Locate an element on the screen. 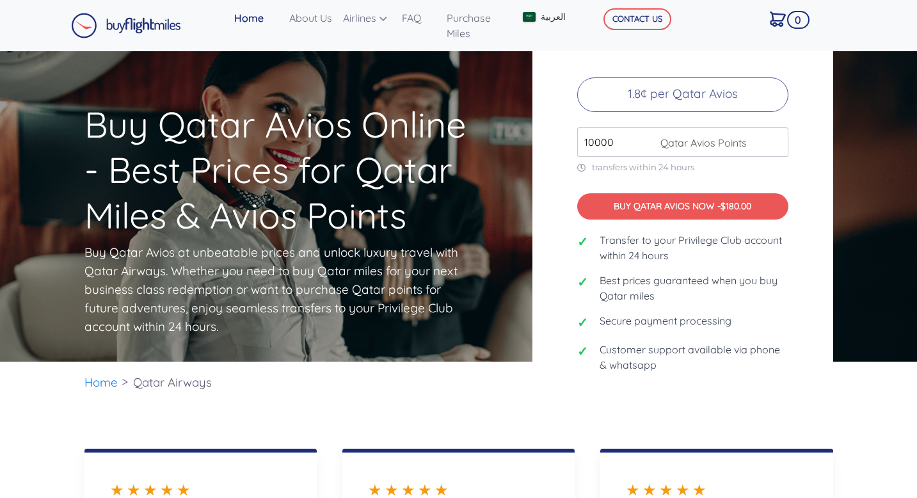 This screenshot has width=917, height=498. span: 0 is located at coordinates (799, 20).